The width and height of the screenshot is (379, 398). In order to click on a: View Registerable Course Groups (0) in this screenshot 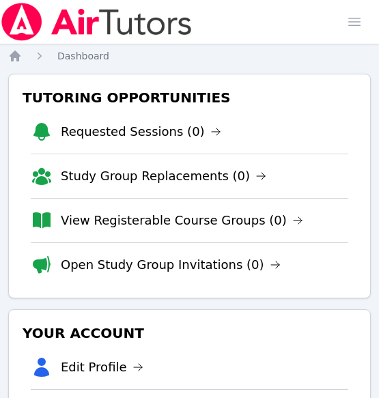, I will do `click(182, 221)`.